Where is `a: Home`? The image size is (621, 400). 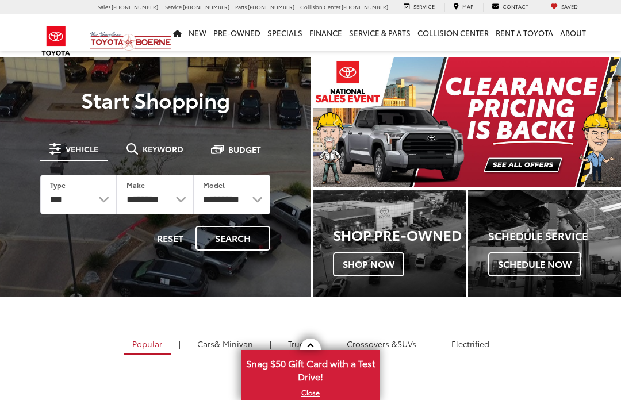
a: Home is located at coordinates (177, 33).